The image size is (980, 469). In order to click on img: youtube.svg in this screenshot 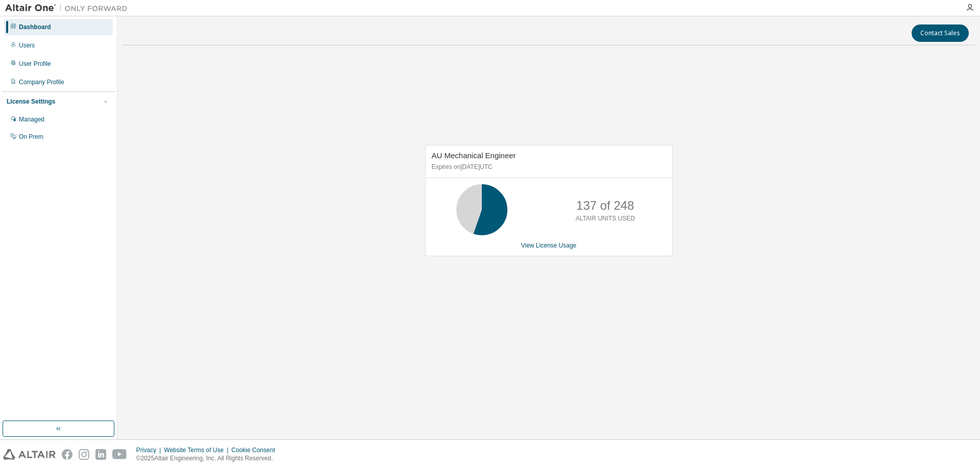, I will do `click(120, 455)`.